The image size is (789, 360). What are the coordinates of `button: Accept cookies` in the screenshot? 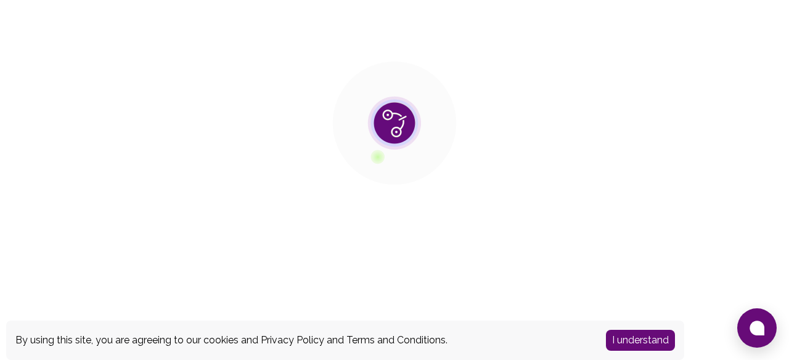 It's located at (640, 341).